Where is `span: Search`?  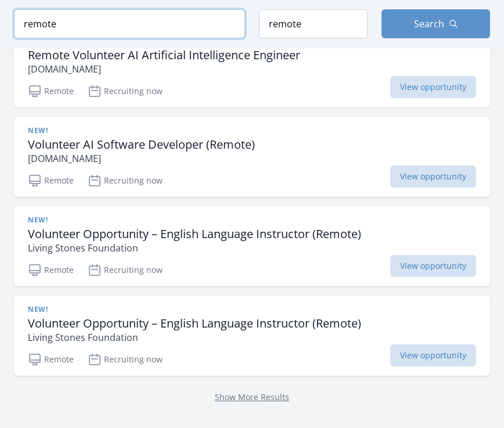
span: Search is located at coordinates (429, 24).